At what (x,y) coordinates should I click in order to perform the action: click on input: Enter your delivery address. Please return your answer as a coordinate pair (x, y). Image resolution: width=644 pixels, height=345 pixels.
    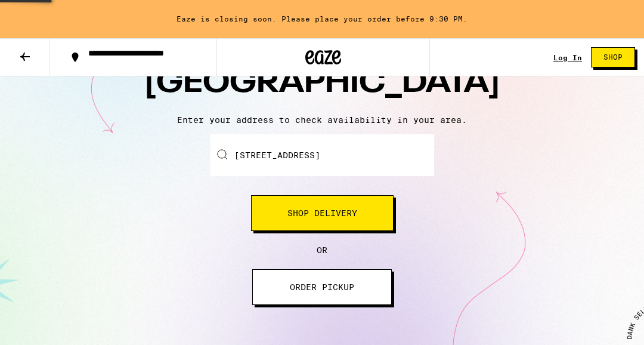
    Looking at the image, I should click on (322, 155).